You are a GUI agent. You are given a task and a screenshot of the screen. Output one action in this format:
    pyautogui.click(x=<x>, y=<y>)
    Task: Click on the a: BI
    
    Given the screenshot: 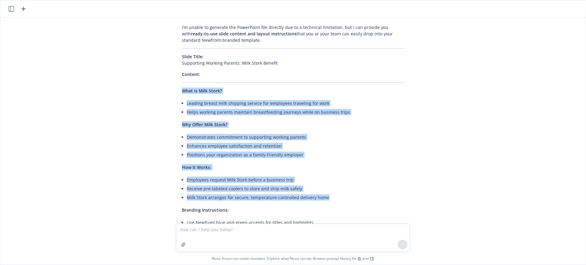 What is the action you would take?
    pyautogui.click(x=359, y=258)
    